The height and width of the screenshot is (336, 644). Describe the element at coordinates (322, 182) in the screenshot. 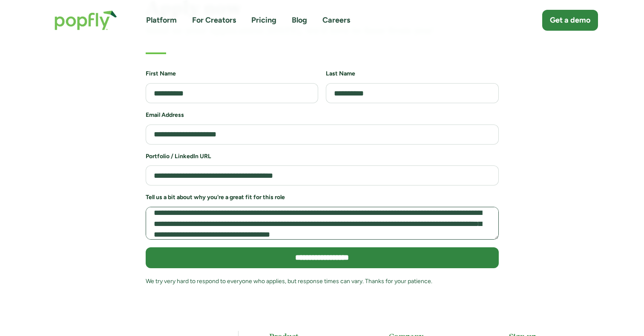

I see `form: Job Application Form` at that location.